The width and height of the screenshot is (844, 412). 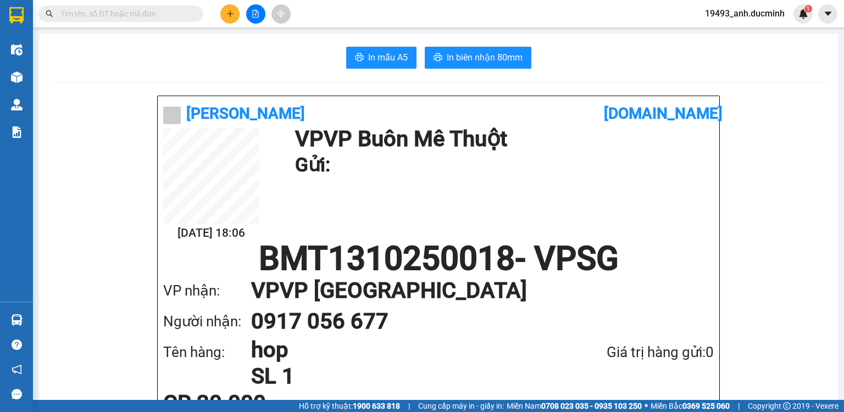 What do you see at coordinates (787, 406) in the screenshot?
I see `span: copyright` at bounding box center [787, 406].